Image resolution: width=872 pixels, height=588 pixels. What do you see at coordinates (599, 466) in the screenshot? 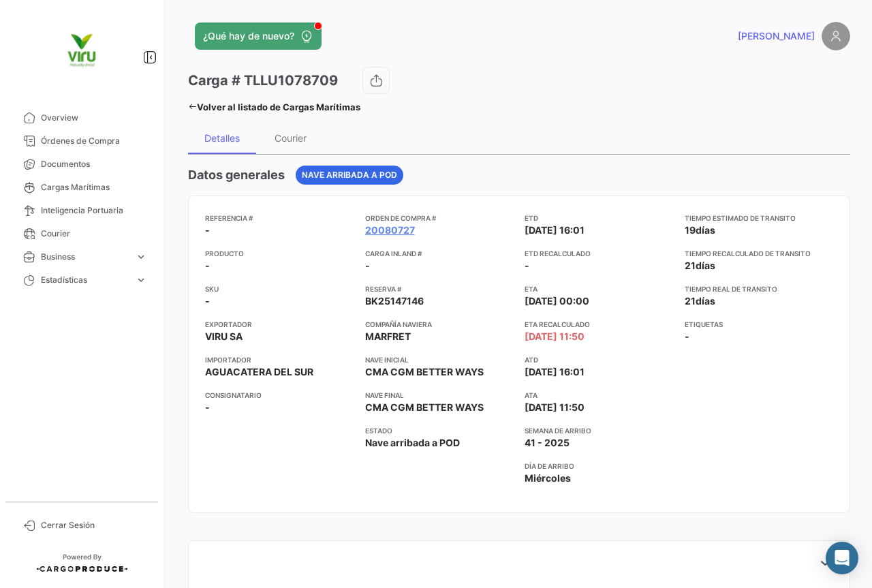
I see `app-card-info-title: Día de Arribo` at bounding box center [599, 466].